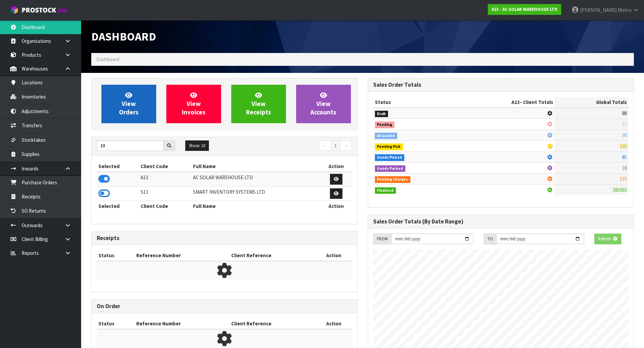 This screenshot has width=644, height=348. I want to click on td: A13, so click(165, 179).